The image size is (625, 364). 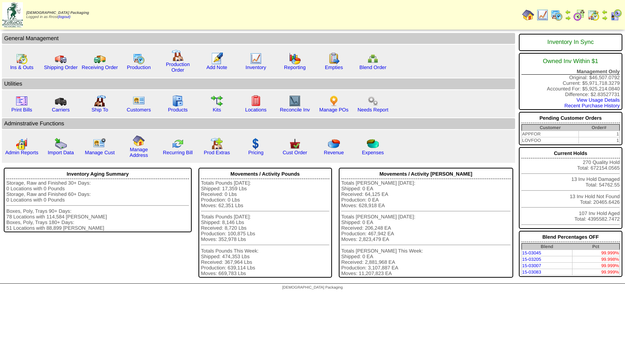 What do you see at coordinates (178, 144) in the screenshot?
I see `img: reconcile.gif` at bounding box center [178, 144].